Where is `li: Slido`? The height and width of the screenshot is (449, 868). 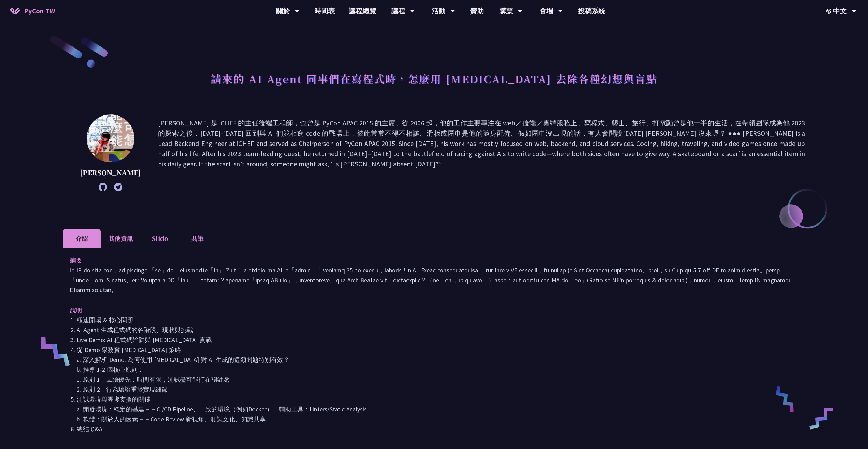 li: Slido is located at coordinates (160, 238).